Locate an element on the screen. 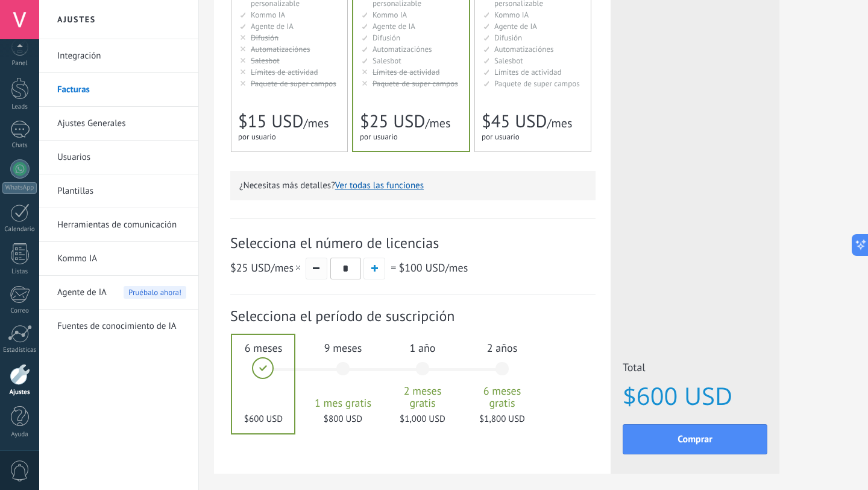 The width and height of the screenshot is (868, 490). span: 9 meses is located at coordinates (343, 348).